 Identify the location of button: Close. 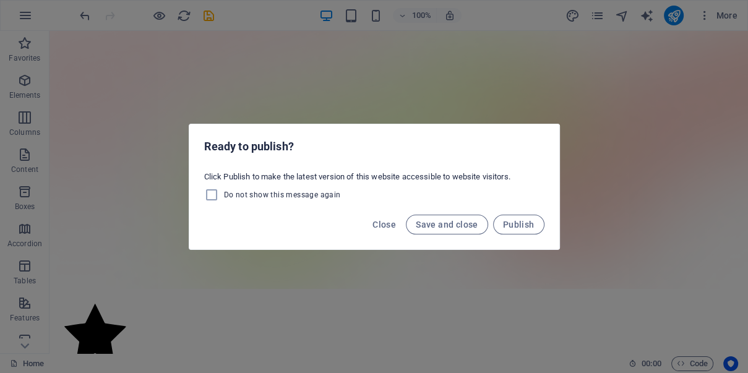
(384, 225).